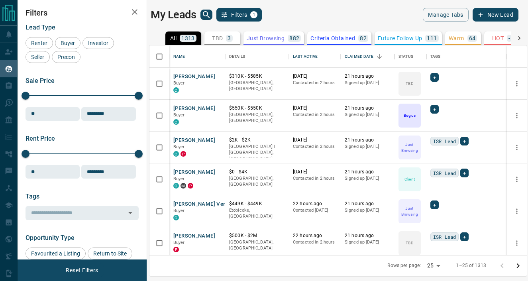  I want to click on div: Seller, so click(37, 57).